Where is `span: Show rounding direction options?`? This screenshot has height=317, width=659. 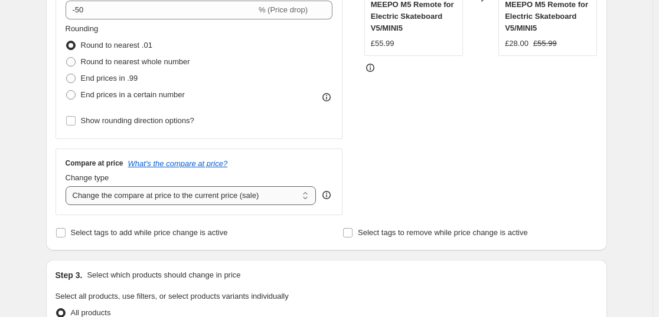
span: Show rounding direction options? is located at coordinates (137, 120).